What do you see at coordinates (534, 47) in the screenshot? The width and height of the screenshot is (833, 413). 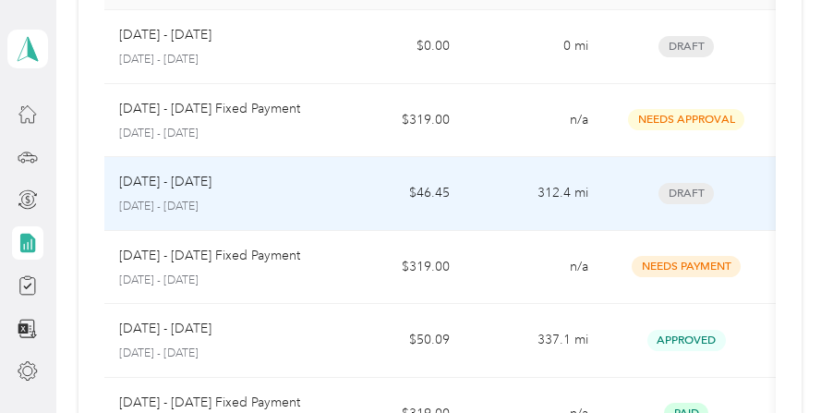 I see `td: 0 mi` at bounding box center [534, 47].